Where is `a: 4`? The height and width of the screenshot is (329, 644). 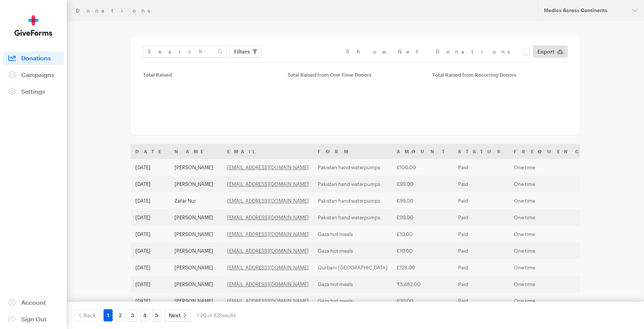 a: 4 is located at coordinates (145, 315).